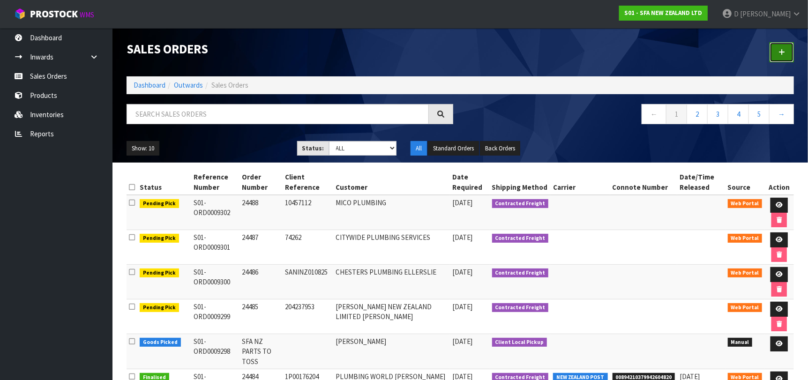 The height and width of the screenshot is (380, 808). Describe the element at coordinates (313, 148) in the screenshot. I see `strong: Status:` at that location.